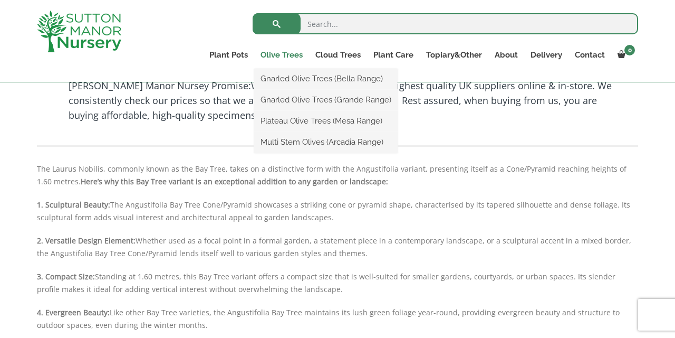 This screenshot has width=675, height=338. Describe the element at coordinates (338, 55) in the screenshot. I see `a: Cloud Trees` at that location.